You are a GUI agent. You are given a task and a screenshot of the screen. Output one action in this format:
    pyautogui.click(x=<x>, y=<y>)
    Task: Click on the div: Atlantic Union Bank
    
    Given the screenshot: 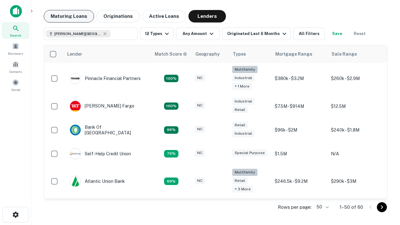 What is the action you would take?
    pyautogui.click(x=97, y=181)
    